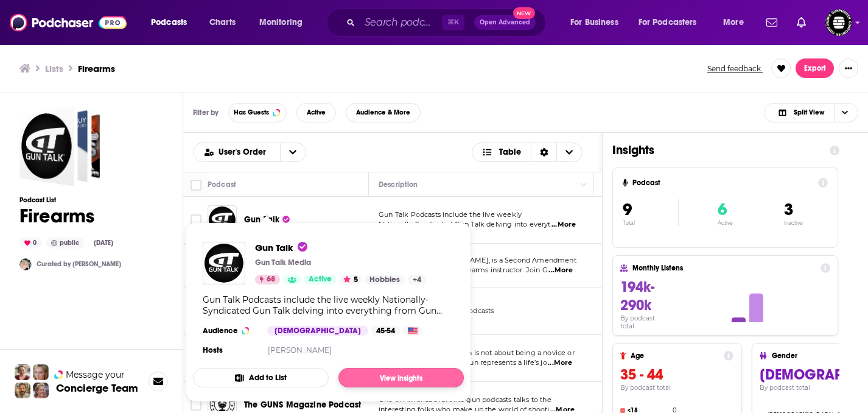  What do you see at coordinates (350, 279) in the screenshot?
I see `button: 5` at bounding box center [350, 279].